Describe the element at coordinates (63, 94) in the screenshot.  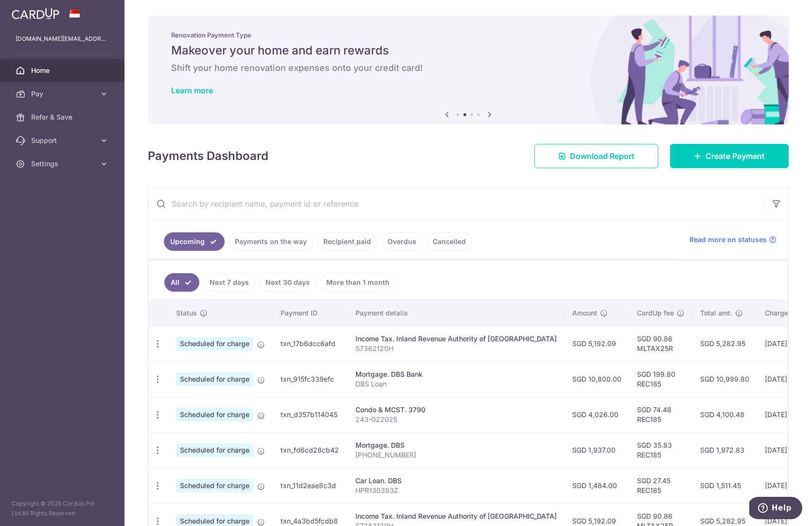
I see `span: Pay` at that location.